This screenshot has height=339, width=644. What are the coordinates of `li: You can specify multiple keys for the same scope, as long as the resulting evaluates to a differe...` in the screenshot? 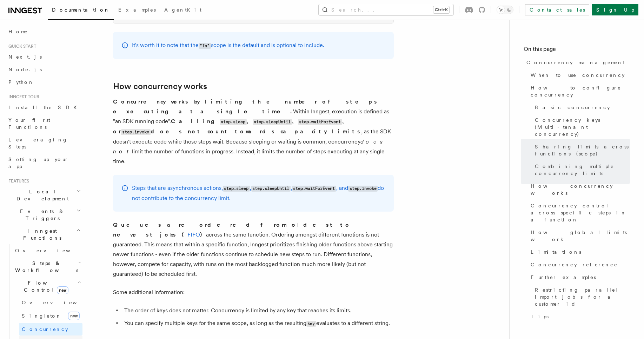 It's located at (258, 323).